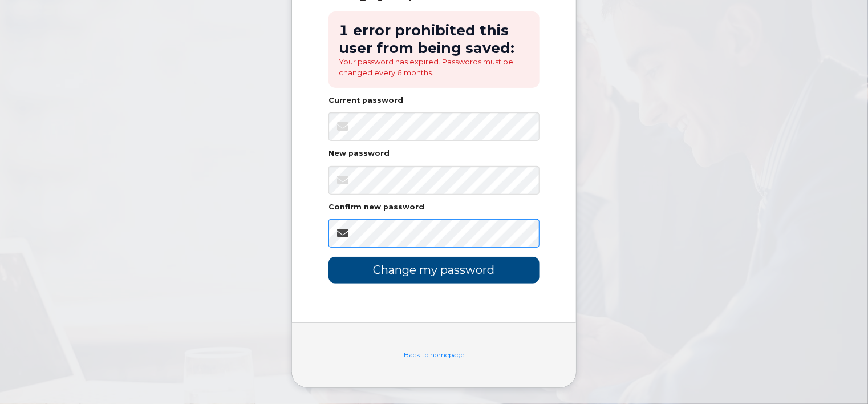 The width and height of the screenshot is (868, 404). Describe the element at coordinates (376, 207) in the screenshot. I see `label: Confirm new password` at that location.